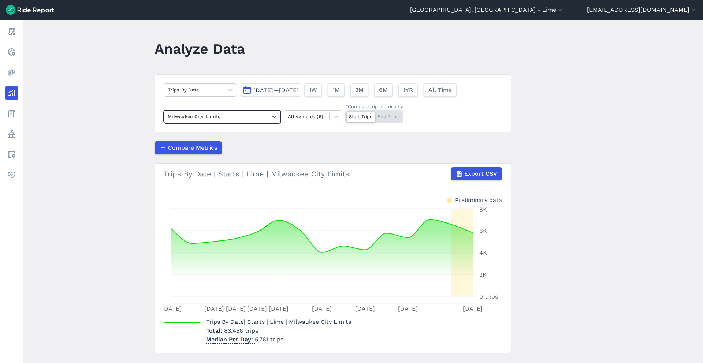 The height and width of the screenshot is (363, 703). What do you see at coordinates (483, 275) in the screenshot?
I see `tspan: 2K` at bounding box center [483, 275].